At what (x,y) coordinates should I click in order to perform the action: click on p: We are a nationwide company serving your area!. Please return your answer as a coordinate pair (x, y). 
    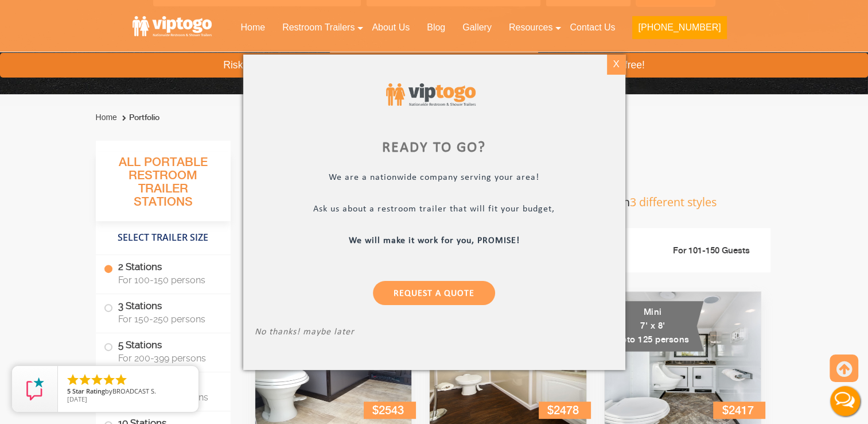
    Looking at the image, I should click on (435, 178).